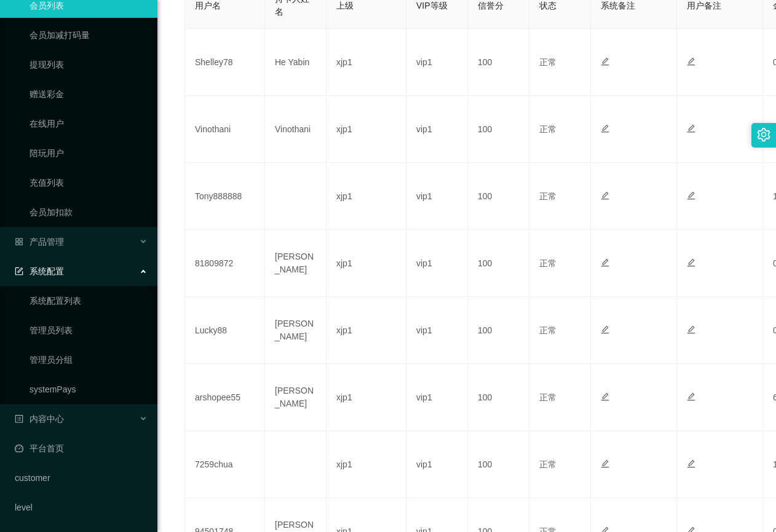  Describe the element at coordinates (207, 6) in the screenshot. I see `span: 用户名` at that location.